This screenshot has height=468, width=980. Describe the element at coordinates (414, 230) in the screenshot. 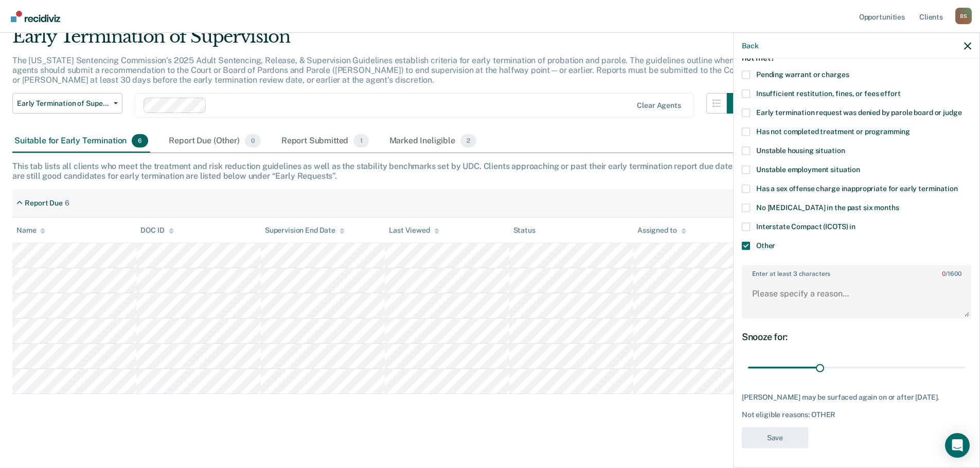

I see `div: Last Viewed` at that location.